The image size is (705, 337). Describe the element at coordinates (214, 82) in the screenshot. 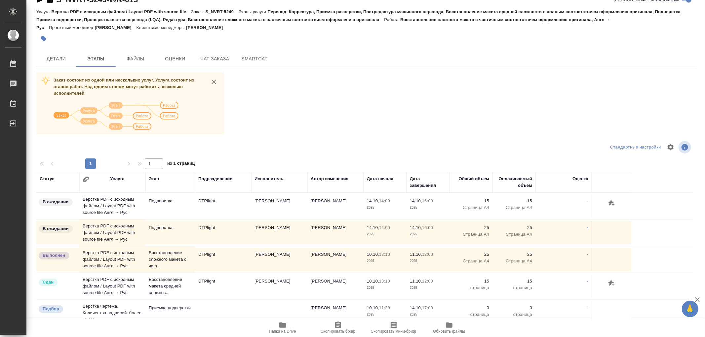

I see `button: close` at that location.